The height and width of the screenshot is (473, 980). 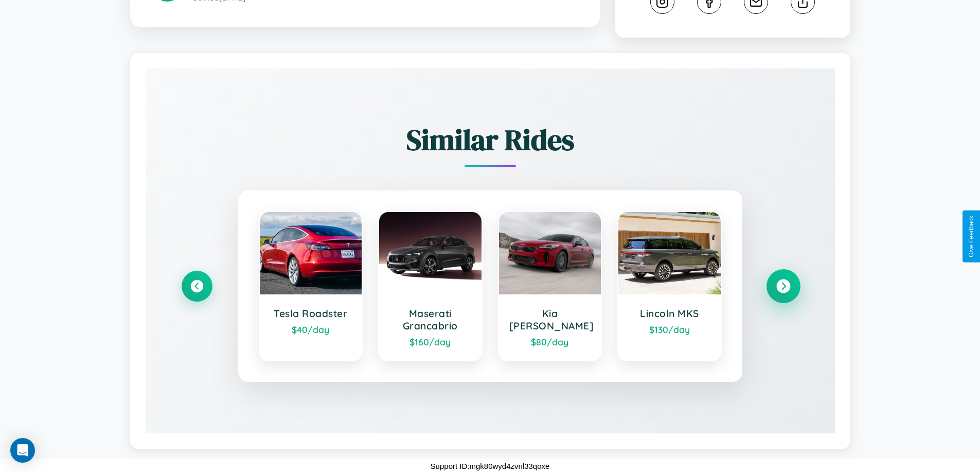 I want to click on div: $ 130 /day, so click(x=669, y=329).